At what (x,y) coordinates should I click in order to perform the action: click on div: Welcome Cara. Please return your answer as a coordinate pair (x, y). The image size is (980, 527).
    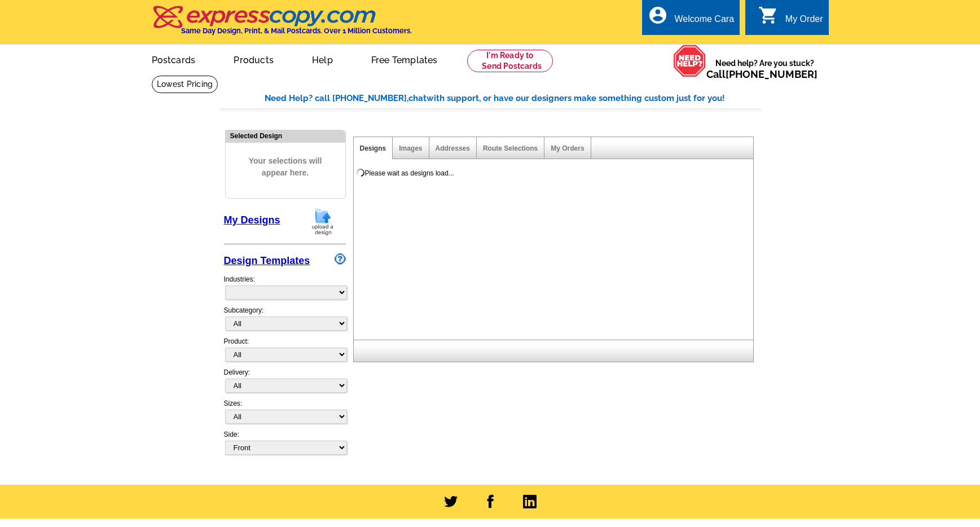
    Looking at the image, I should click on (705, 22).